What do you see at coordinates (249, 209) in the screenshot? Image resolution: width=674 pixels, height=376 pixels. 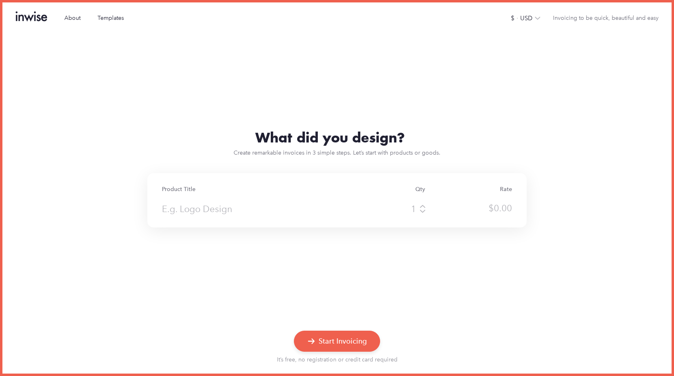 I see `input: E.g. Logo Design` at bounding box center [249, 209].